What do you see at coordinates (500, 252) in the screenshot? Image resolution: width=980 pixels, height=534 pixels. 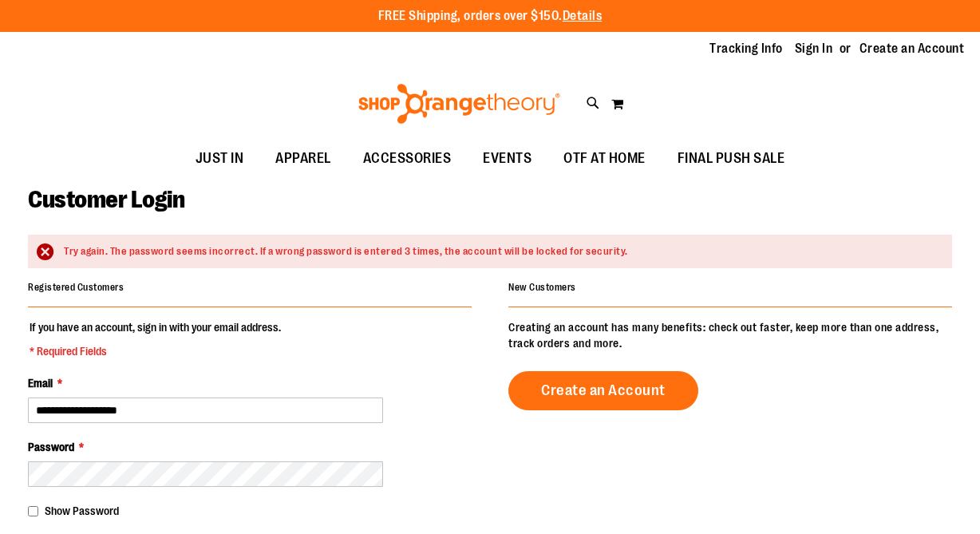 I see `div: Try again. The password seems incorrect. If a wrong password is entered 3 times, the account will...` at bounding box center [500, 252].